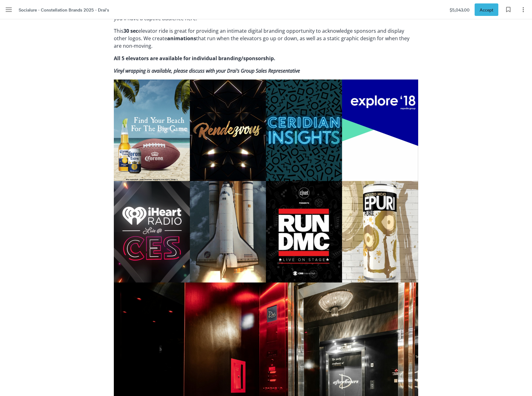  I want to click on button: Page options, so click(523, 10).